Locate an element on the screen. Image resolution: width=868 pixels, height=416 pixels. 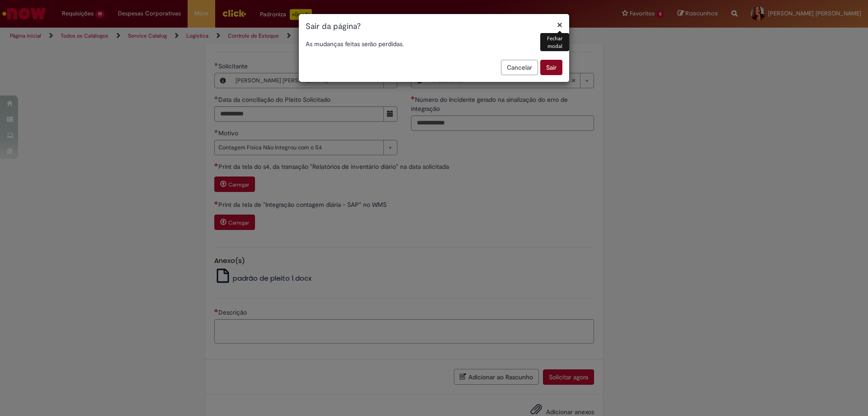
button: Sair is located at coordinates (551, 68).